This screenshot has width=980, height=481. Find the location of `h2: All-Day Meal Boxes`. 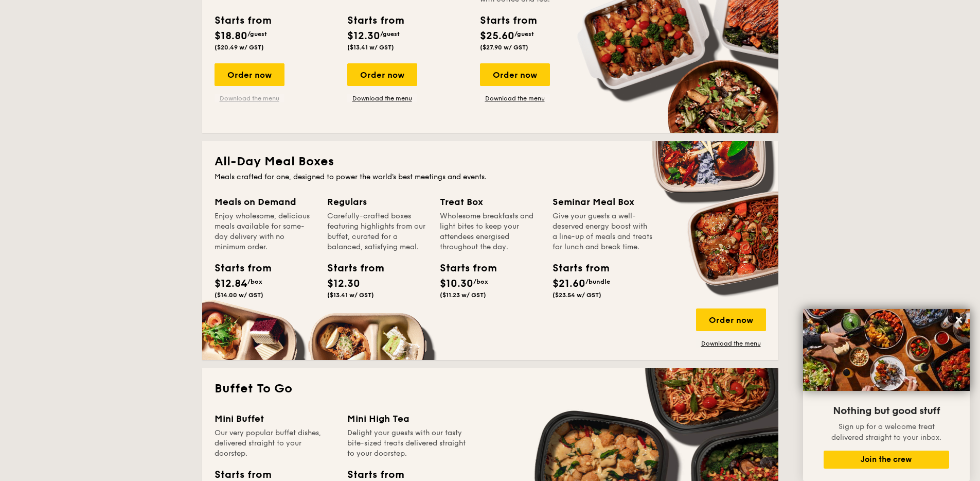

h2: All-Day Meal Boxes is located at coordinates (491, 162).